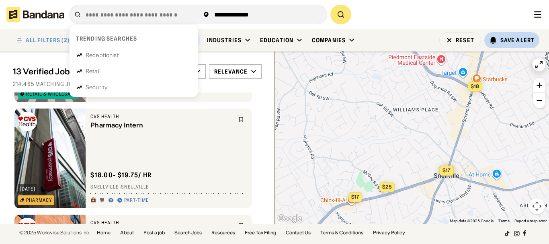  What do you see at coordinates (224, 40) in the screenshot?
I see `div: Industries` at bounding box center [224, 40].